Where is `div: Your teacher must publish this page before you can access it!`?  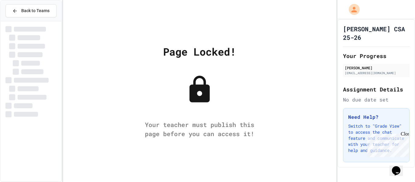
div: Your teacher must publish this page before you can access it! is located at coordinates (199, 129).